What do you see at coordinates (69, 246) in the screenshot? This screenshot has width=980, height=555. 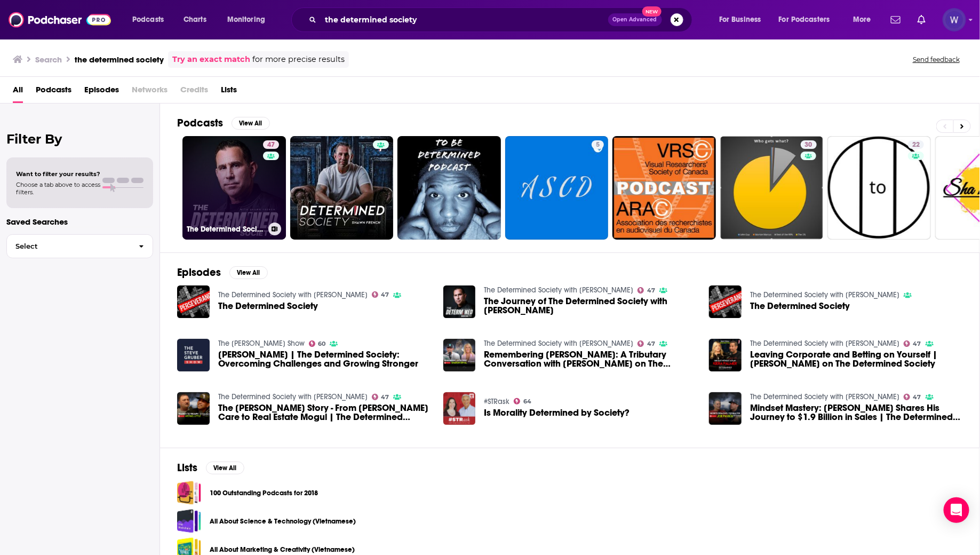 I see `span: Select` at bounding box center [69, 246].